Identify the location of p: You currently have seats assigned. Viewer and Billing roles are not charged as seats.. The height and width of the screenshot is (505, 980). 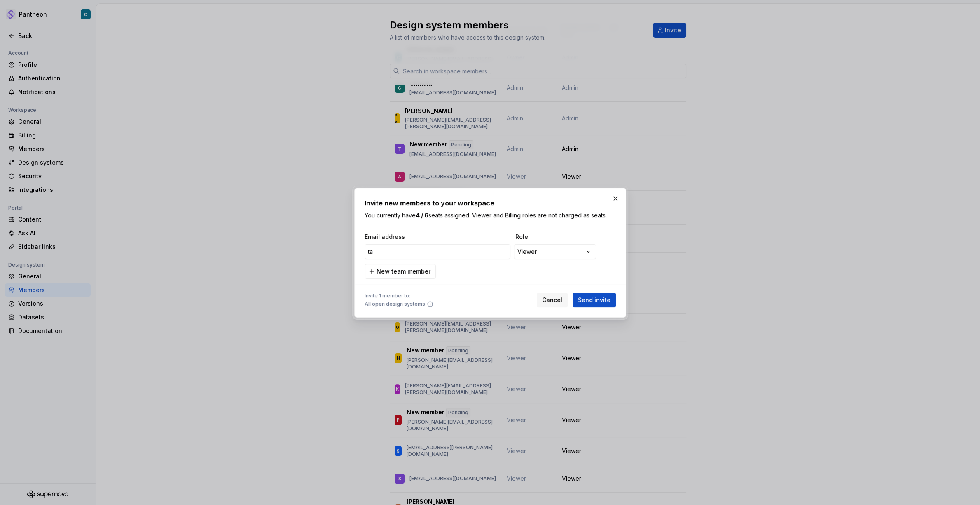
(490, 215).